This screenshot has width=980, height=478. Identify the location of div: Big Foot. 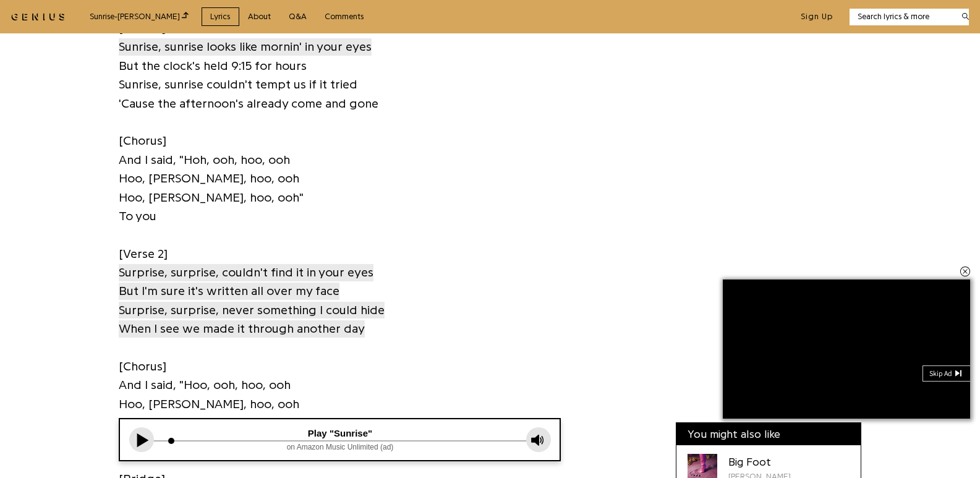
(759, 462).